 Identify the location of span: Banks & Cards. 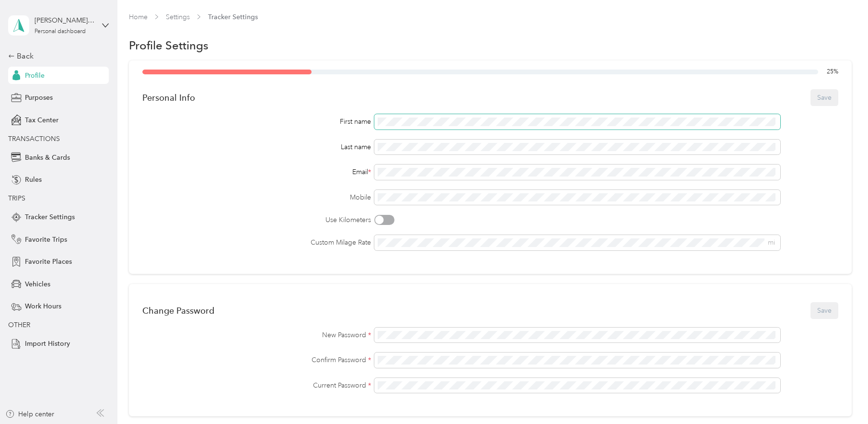
(47, 157).